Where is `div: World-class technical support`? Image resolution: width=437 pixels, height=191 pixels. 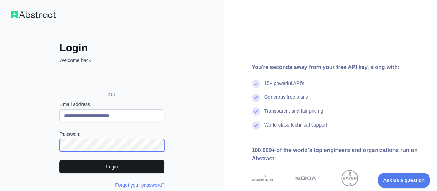
div: World-class technical support is located at coordinates (296, 128).